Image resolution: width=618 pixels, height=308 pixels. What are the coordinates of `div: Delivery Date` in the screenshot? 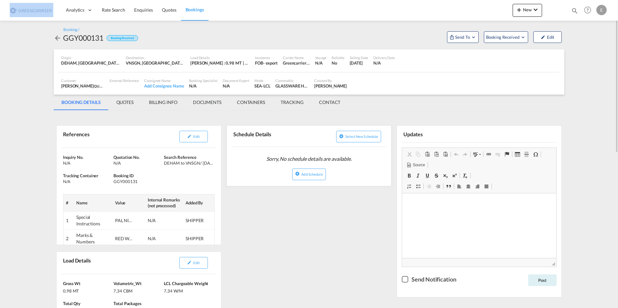 It's located at (384, 58).